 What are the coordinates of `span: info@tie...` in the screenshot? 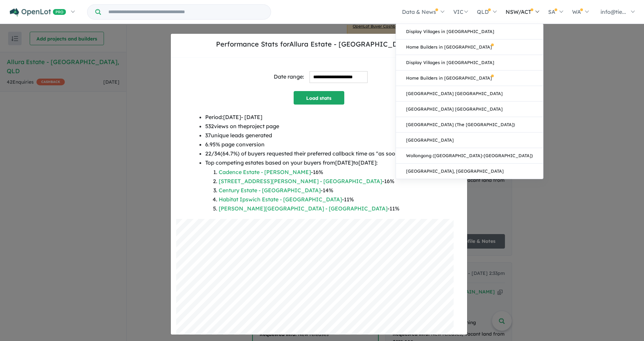 It's located at (613, 12).